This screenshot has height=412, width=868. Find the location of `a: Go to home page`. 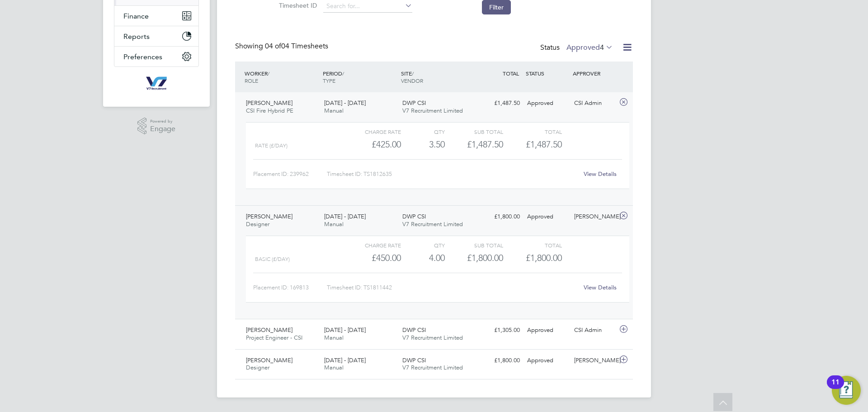

a: Go to home page is located at coordinates (157, 83).